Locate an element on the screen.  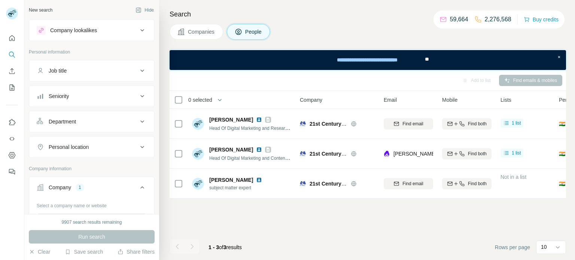
span: Lists is located at coordinates (505, 100).